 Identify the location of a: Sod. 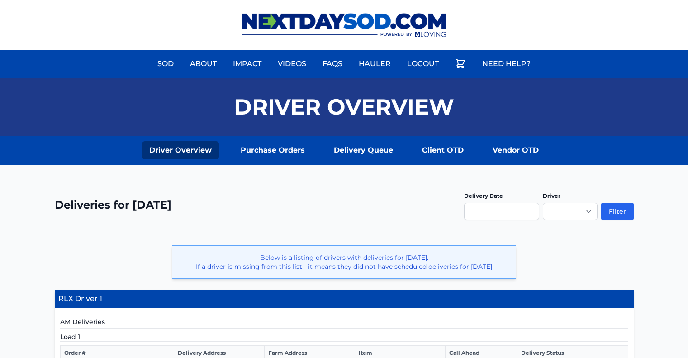
(166, 64).